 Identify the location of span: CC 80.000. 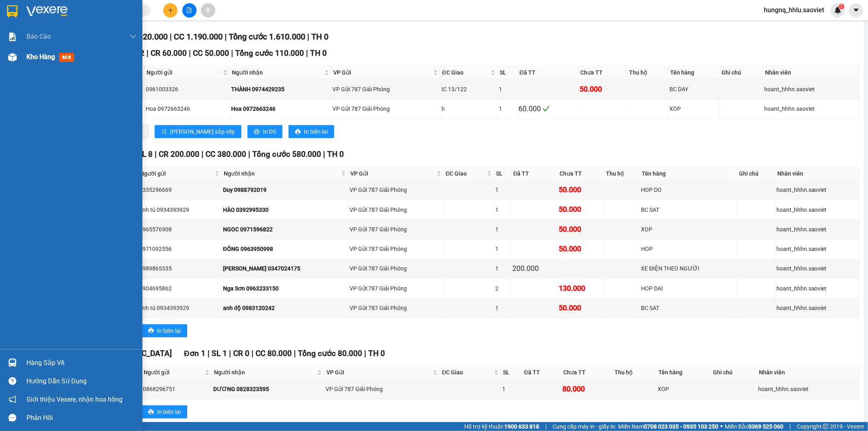
(274, 353).